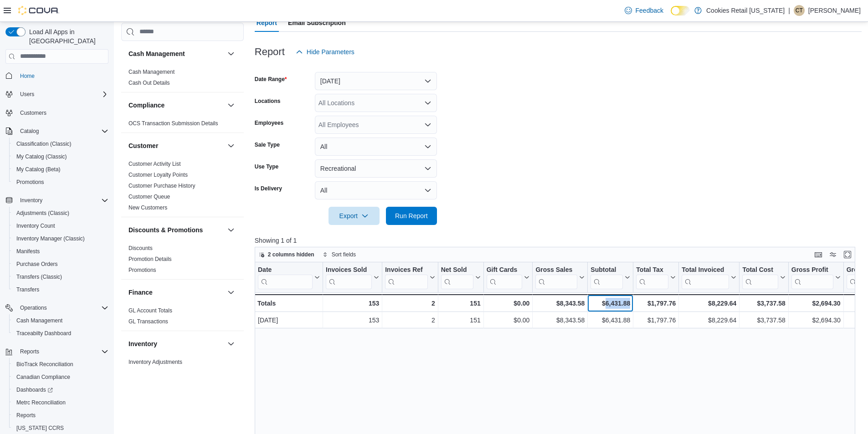  Describe the element at coordinates (709, 276) in the screenshot. I see `button: Total Invoiced` at that location.